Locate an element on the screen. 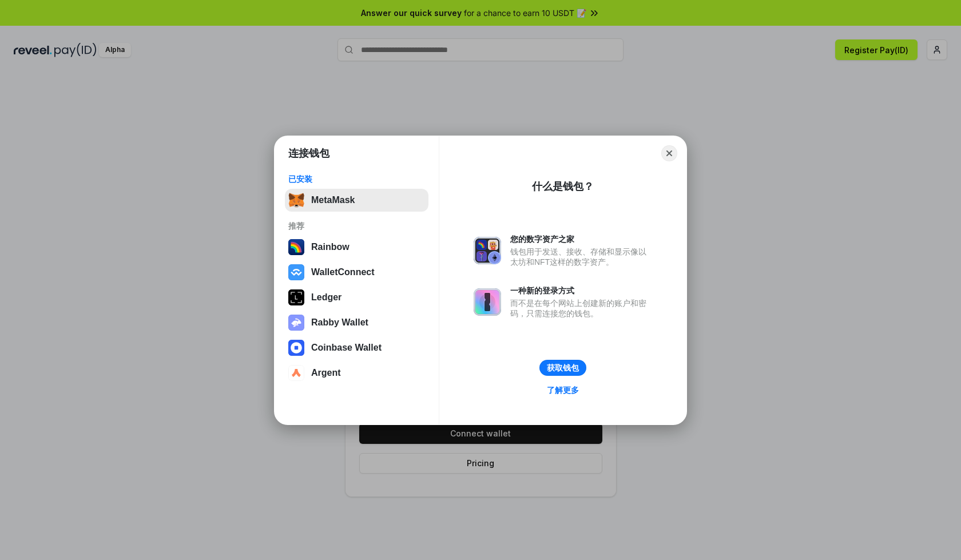 Image resolution: width=961 pixels, height=560 pixels. div: Coinbase Wallet is located at coordinates (346, 348).